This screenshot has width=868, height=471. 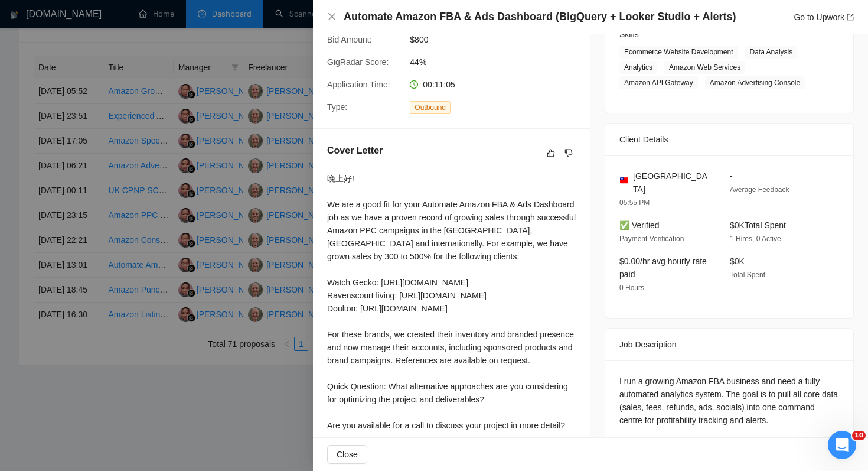 I want to click on span: ✅ Verified, so click(x=639, y=225).